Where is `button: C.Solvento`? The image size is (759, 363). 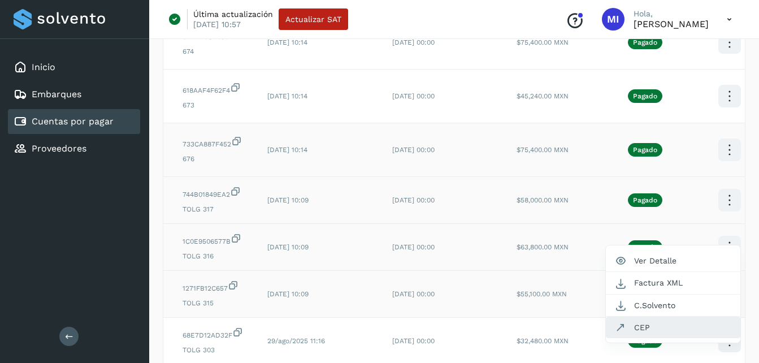
button: C.Solvento is located at coordinates (673, 305).